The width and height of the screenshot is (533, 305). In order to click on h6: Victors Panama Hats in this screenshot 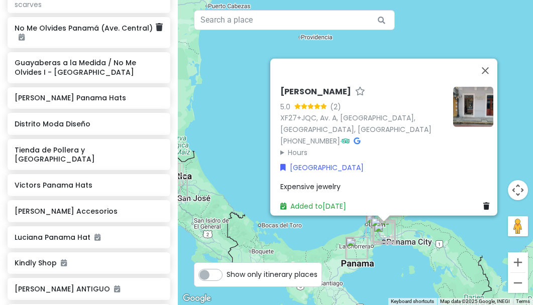, I will do `click(88, 185)`.